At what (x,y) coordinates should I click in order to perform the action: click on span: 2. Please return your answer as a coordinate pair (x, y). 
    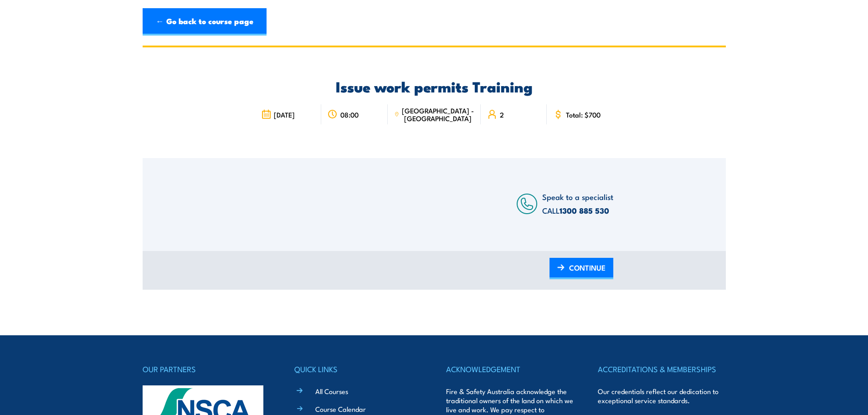
    Looking at the image, I should click on (502, 114).